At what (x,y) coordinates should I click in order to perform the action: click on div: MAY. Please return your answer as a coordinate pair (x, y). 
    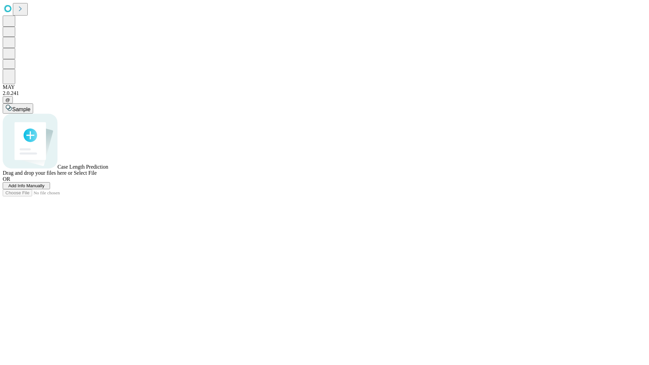
    Looking at the image, I should click on (324, 87).